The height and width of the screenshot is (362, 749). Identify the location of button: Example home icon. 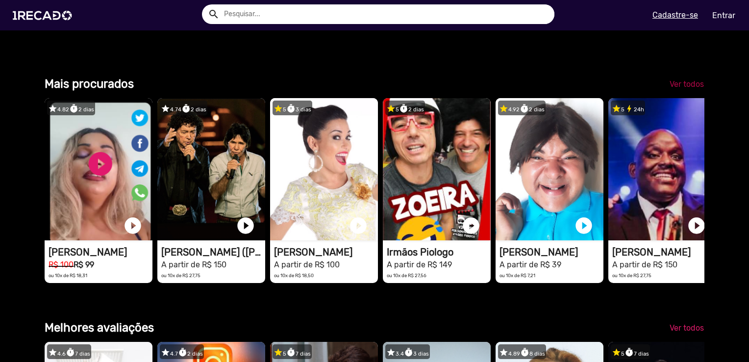
(213, 13).